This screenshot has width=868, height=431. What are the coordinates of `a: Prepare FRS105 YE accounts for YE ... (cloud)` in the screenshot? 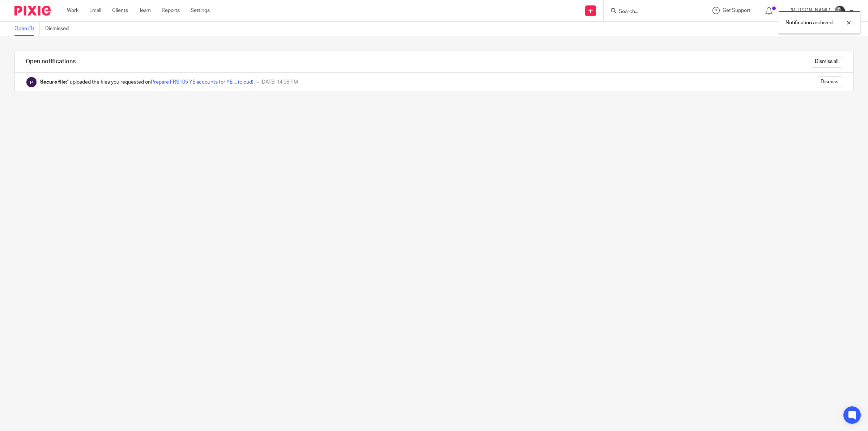 It's located at (202, 82).